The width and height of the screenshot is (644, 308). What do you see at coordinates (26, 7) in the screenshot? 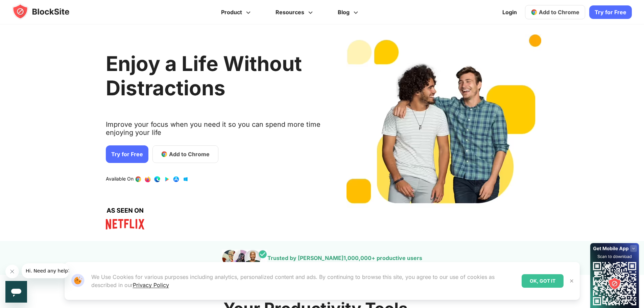
I see `span: Hi. Need any help?` at bounding box center [26, 7].